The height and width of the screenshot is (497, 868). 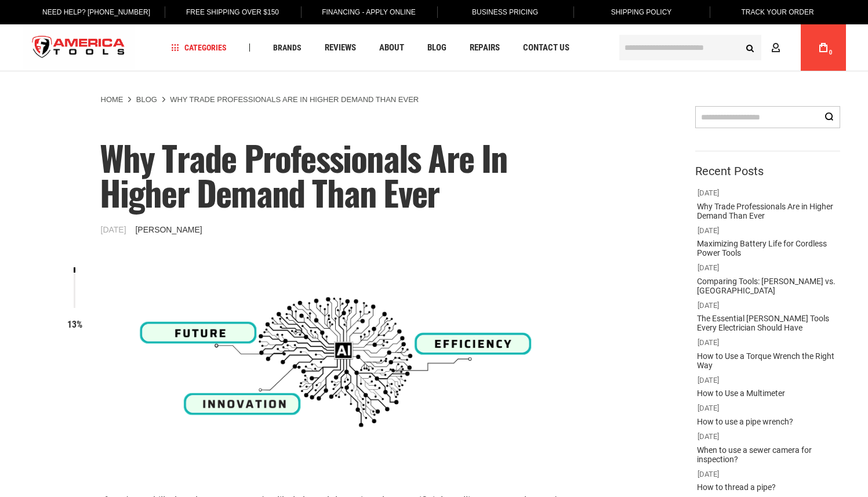 What do you see at coordinates (767, 211) in the screenshot?
I see `a: Why Trade Professionals Are in Higher Demand Than Ever` at bounding box center [767, 211].